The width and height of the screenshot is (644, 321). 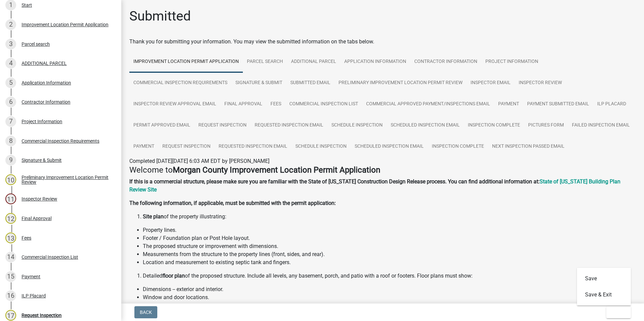 What do you see at coordinates (27, 5) in the screenshot?
I see `div: Start` at bounding box center [27, 5].